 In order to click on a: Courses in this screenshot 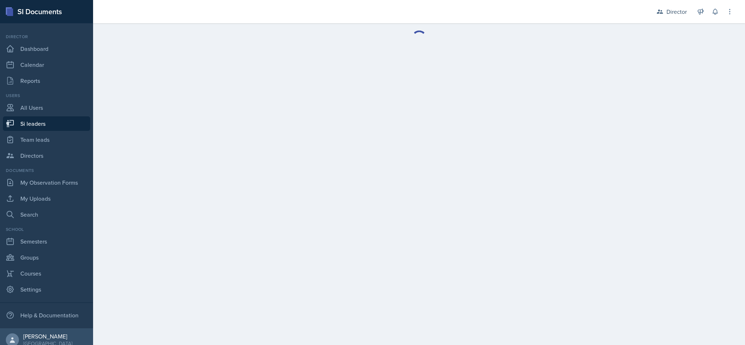, I will do `click(47, 273)`.